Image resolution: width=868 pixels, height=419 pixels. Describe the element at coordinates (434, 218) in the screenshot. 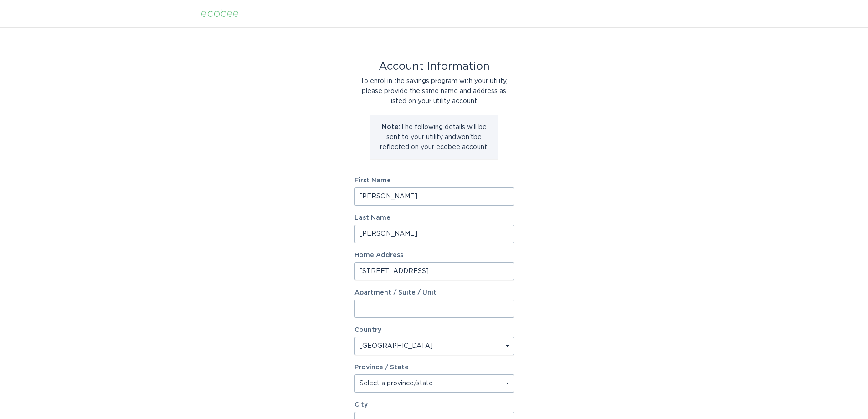

I see `label: Last Name` at that location.